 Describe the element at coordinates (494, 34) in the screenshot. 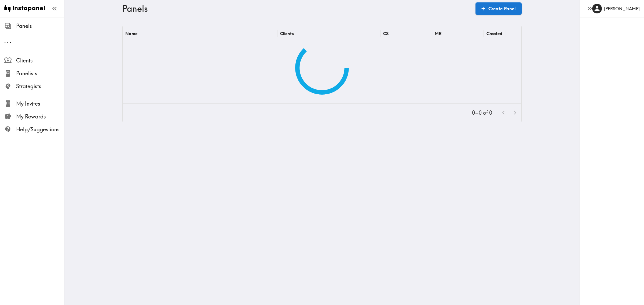

I see `div: Created` at that location.